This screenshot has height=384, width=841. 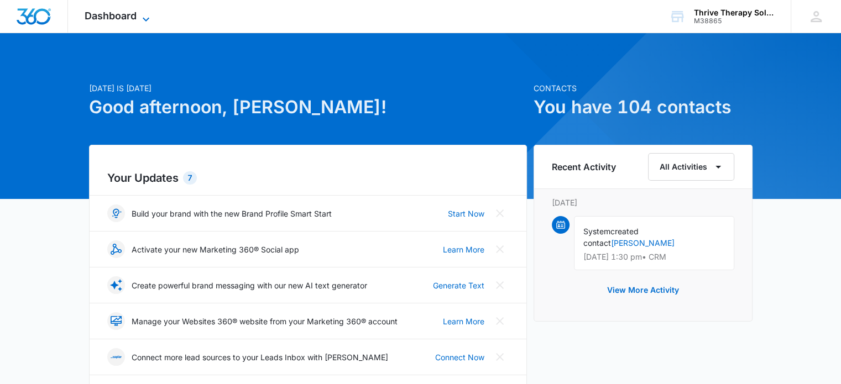 What do you see at coordinates (643, 88) in the screenshot?
I see `p: Contacts` at bounding box center [643, 88].